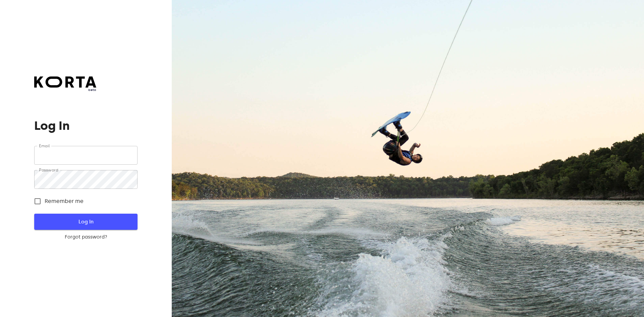  I want to click on a: beta, so click(65, 84).